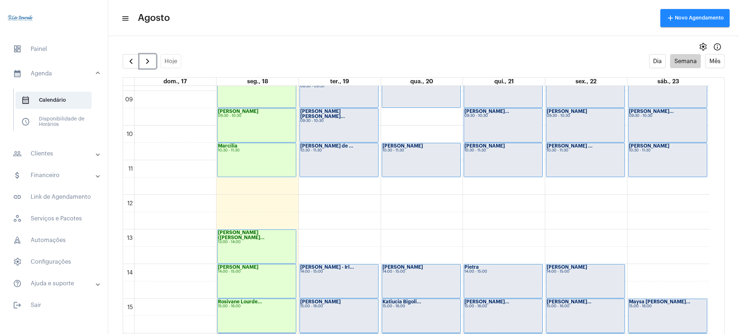 The image size is (739, 334). What do you see at coordinates (175, 82) in the screenshot?
I see `a: 17 de agosto de 2025` at bounding box center [175, 82].